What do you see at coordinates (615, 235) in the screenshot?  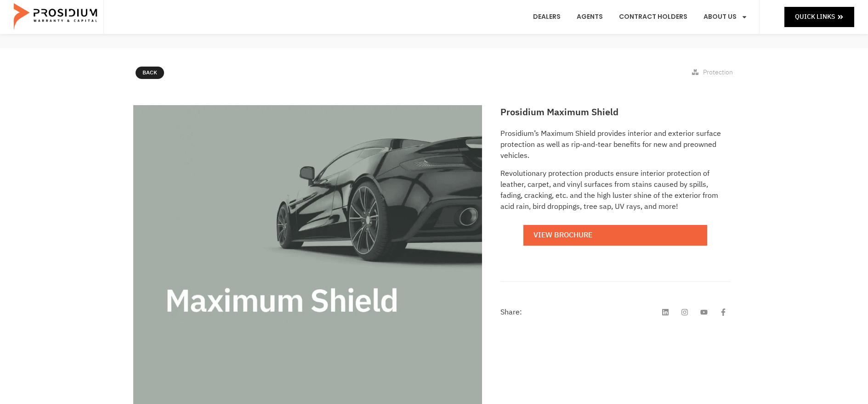 I see `a: View Brochure` at bounding box center [615, 235].